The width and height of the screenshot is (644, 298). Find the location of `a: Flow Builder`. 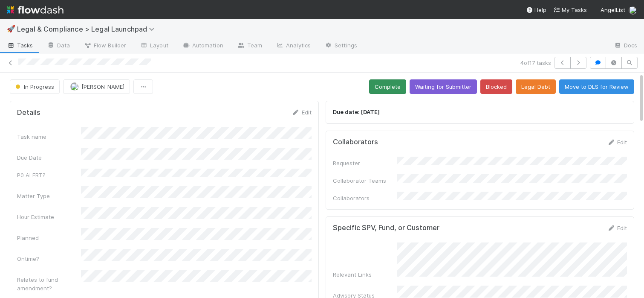

a: Flow Builder is located at coordinates (105, 46).